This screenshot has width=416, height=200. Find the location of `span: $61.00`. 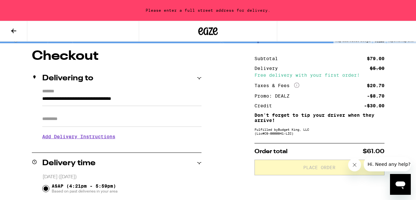

span: $61.00 is located at coordinates (373, 151).